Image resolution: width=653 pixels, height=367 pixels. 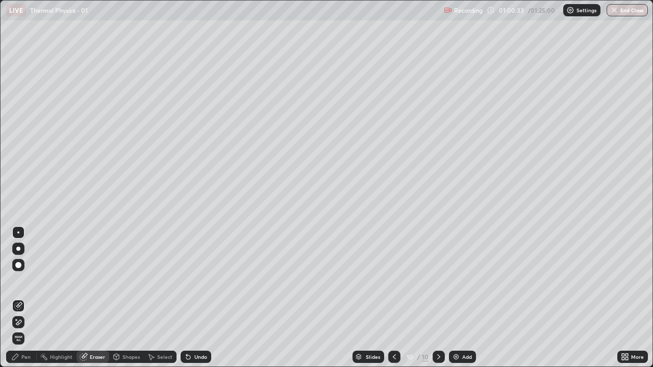 What do you see at coordinates (165, 357) in the screenshot?
I see `div: Select` at bounding box center [165, 357].